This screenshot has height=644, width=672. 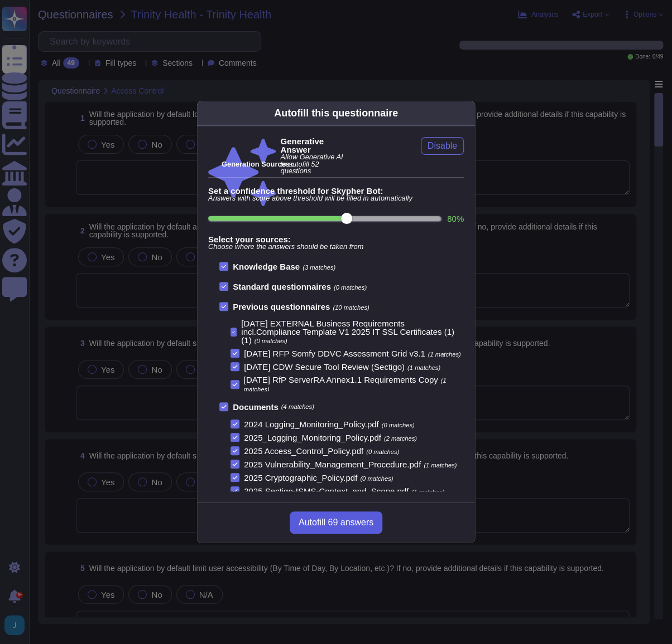 What do you see at coordinates (336, 199) in the screenshot?
I see `span: Answers with score above threshold will be filled in automatically` at bounding box center [336, 199].